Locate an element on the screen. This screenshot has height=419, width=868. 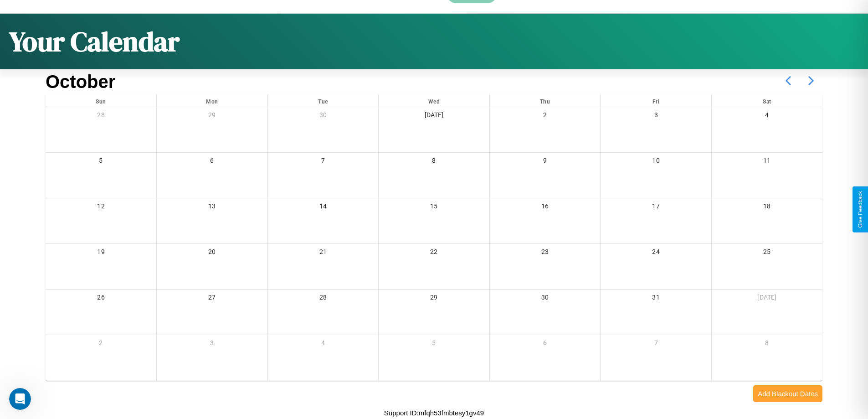
div: 22 is located at coordinates (434, 253).